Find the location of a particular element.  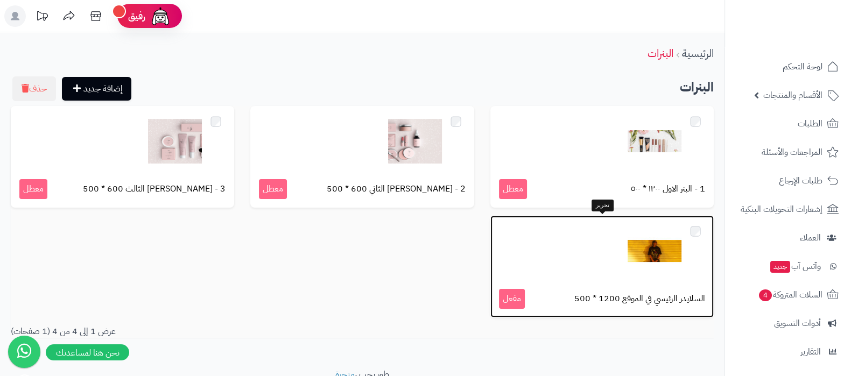

span: أدوات التسويق is located at coordinates (797, 324).